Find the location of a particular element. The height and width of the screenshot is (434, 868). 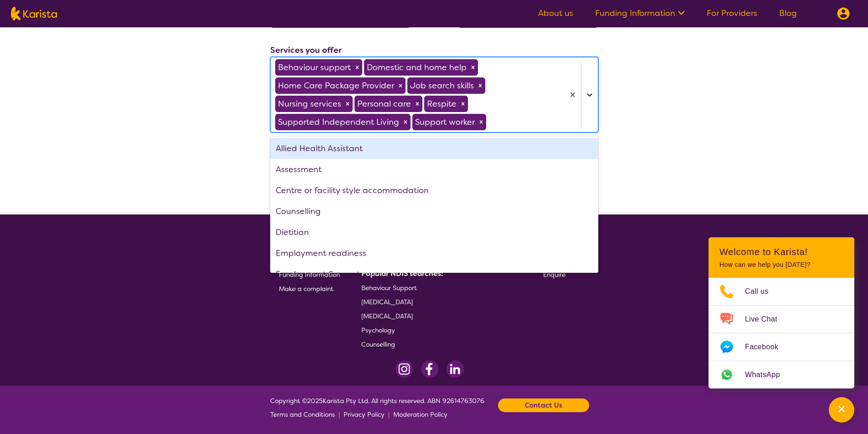

div: Home Care Package Provider is located at coordinates (336, 85).